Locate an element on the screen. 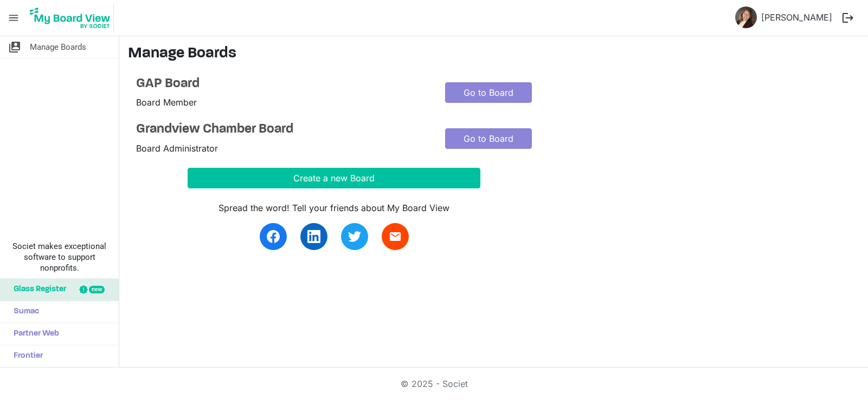 The height and width of the screenshot is (400, 868). div: Spread the word! Tell your friends about My Board View is located at coordinates (334, 208).